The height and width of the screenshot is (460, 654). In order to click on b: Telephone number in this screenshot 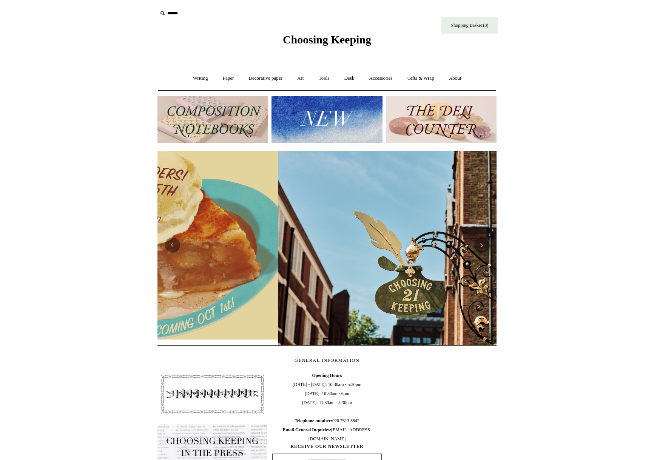, I will do `click(313, 421)`.